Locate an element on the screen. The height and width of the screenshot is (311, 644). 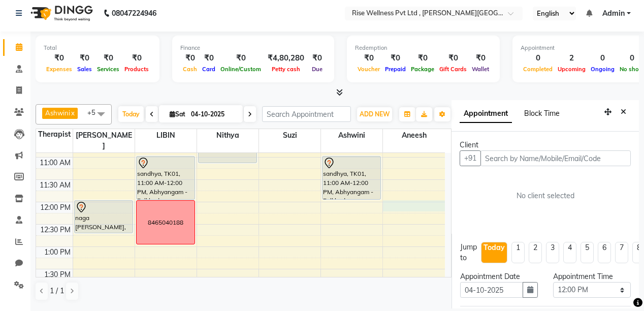
input: yyyy-mm-dd is located at coordinates (492, 290).